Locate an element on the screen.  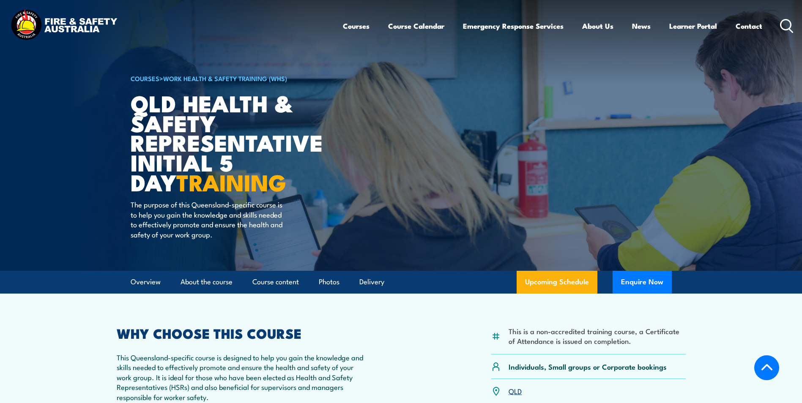
a: QLD is located at coordinates (515, 391).